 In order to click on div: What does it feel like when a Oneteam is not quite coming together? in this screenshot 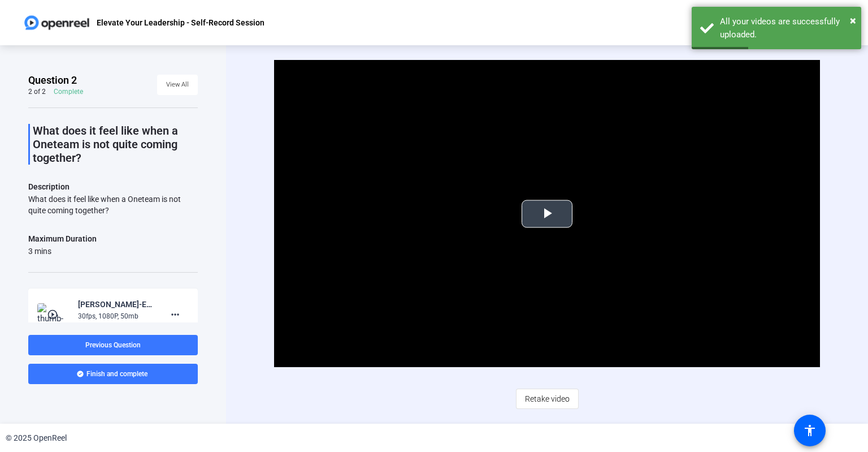, I will do `click(113, 205)`.